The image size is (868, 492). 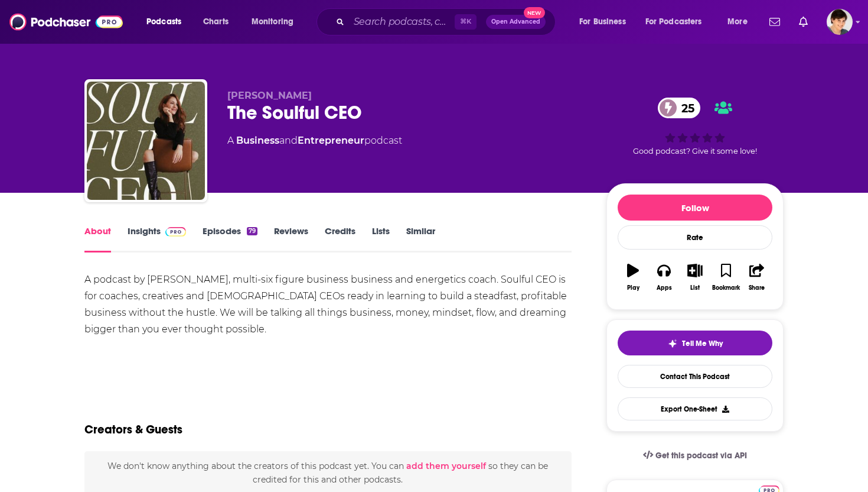 What do you see at coordinates (702, 343) in the screenshot?
I see `span: Tell Me Why` at bounding box center [702, 343].